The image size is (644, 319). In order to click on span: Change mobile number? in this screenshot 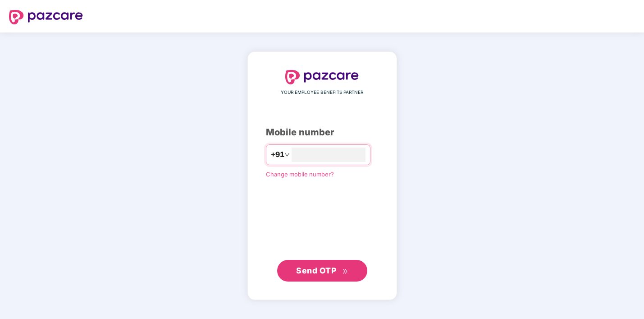, I will do `click(299, 174)`.